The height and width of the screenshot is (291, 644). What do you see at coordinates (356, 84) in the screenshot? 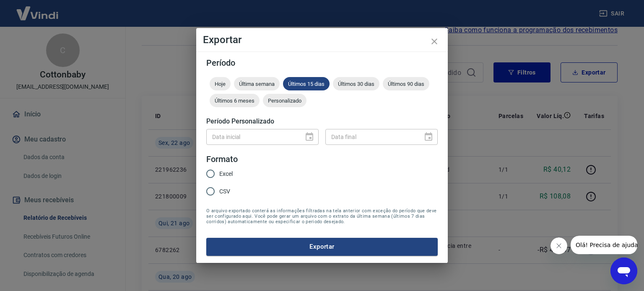
I see `span: Últimos 30 dias` at bounding box center [356, 84].